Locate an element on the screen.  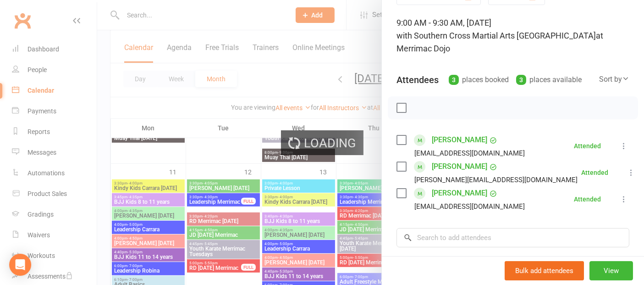
input: Search to add attendees is located at coordinates (513, 238).